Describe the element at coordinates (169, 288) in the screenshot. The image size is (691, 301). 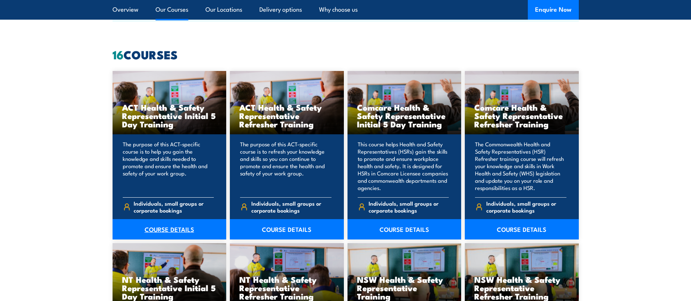
I see `h3: NT Health & Safety Representative Initial 5 Day Training` at that location.